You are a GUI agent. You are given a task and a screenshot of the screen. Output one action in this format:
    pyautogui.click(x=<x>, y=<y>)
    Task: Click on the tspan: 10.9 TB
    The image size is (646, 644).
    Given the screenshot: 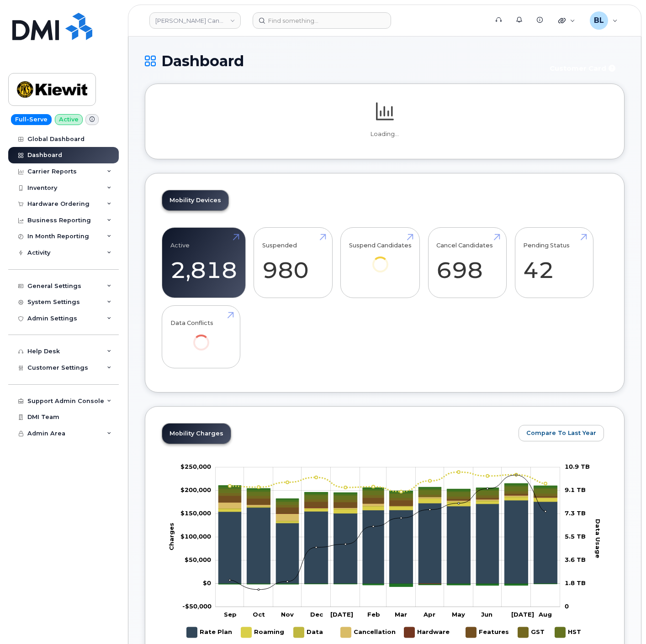 What is the action you would take?
    pyautogui.click(x=577, y=467)
    